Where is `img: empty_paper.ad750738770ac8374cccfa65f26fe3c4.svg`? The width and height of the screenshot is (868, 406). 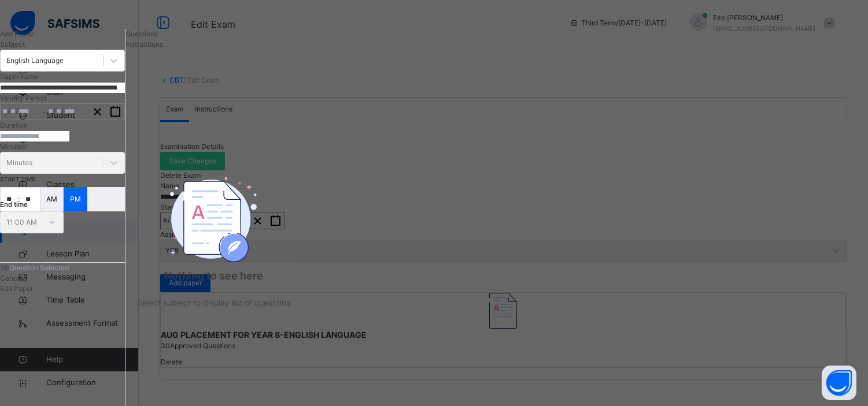 img: empty_paper.ad750738770ac8374cccfa65f26fe3c4.svg is located at coordinates (213, 219).